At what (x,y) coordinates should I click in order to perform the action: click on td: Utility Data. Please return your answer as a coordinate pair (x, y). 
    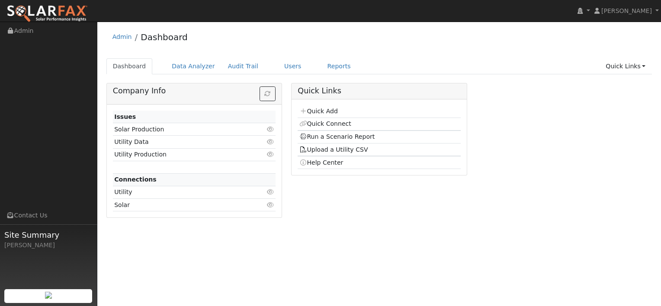
    Looking at the image, I should click on (181, 142).